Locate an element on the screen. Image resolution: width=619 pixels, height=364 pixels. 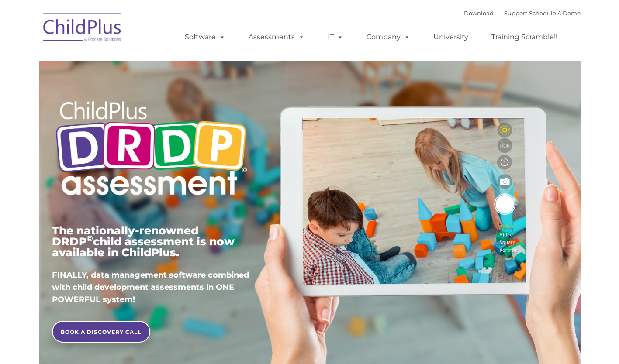
img: Copyright - DRDP Logo Light is located at coordinates (151, 150).